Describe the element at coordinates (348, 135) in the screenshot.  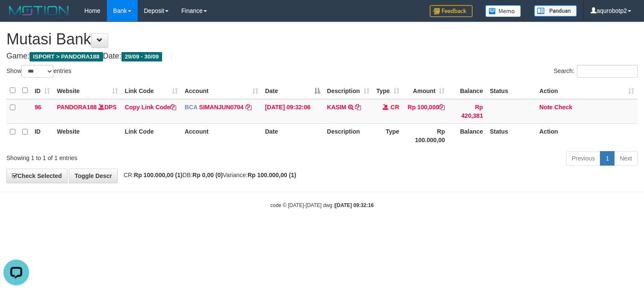
I see `th: Description` at that location.